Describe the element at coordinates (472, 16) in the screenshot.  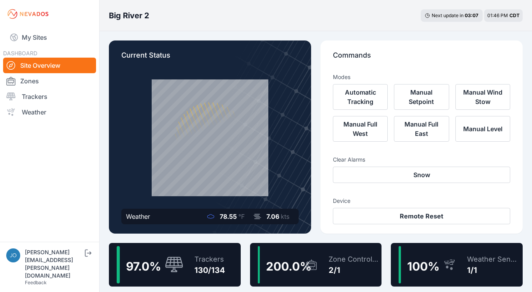
I see `div: 03 : 07` at that location.